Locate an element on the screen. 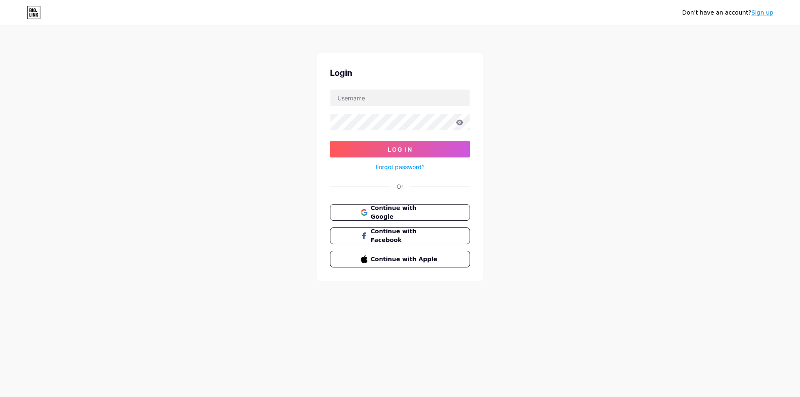  input: Username is located at coordinates (400, 98).